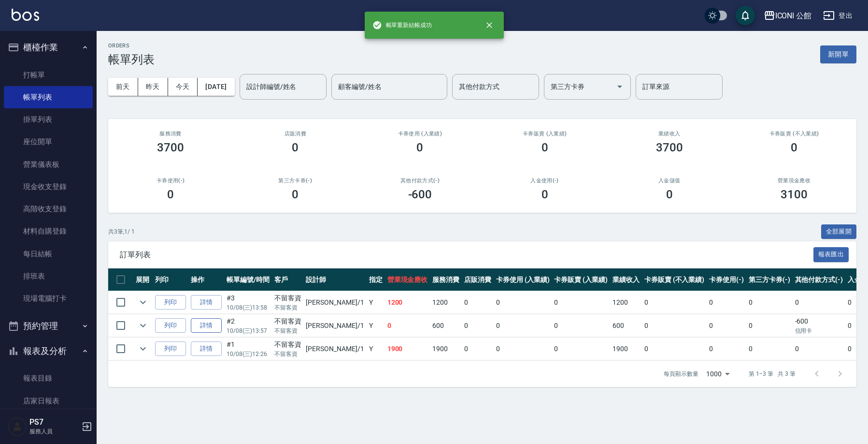 The height and width of the screenshot is (444, 868). Describe the element at coordinates (402, 25) in the screenshot. I see `span: 帳單重新結帳成功` at that location.